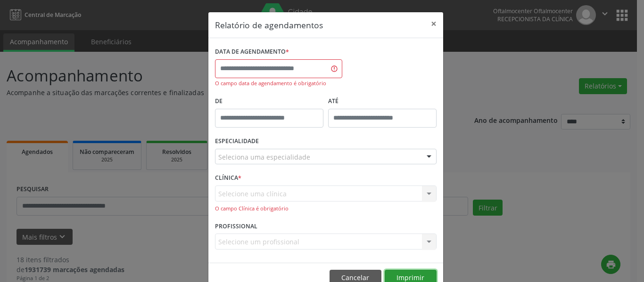 The width and height of the screenshot is (644, 282). Describe the element at coordinates (228, 178) in the screenshot. I see `label: CLÍNICA` at that location.